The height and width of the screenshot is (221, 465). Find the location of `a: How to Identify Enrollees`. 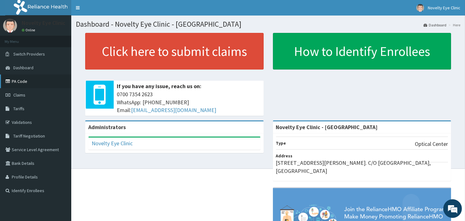

a: How to Identify Enrollees is located at coordinates (362, 51).